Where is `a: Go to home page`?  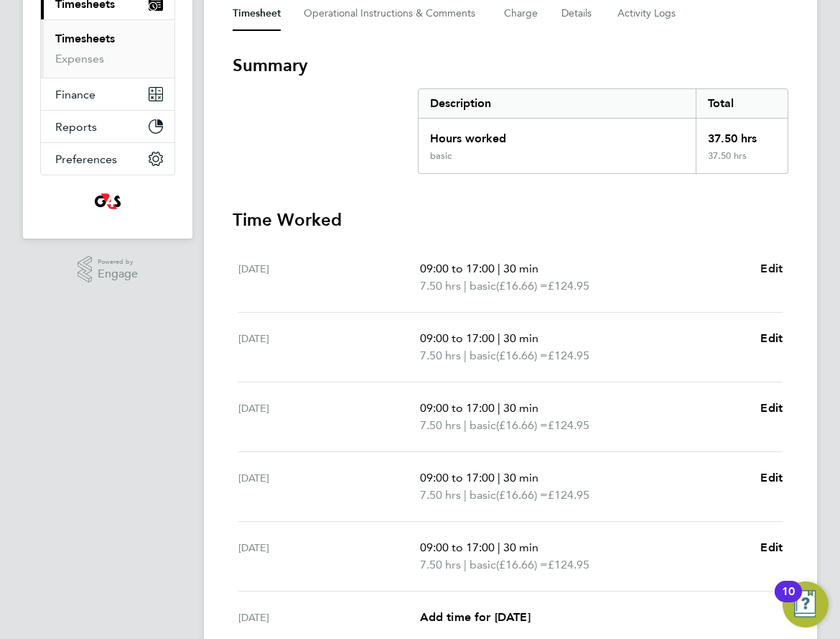 a: Go to home page is located at coordinates (108, 201).